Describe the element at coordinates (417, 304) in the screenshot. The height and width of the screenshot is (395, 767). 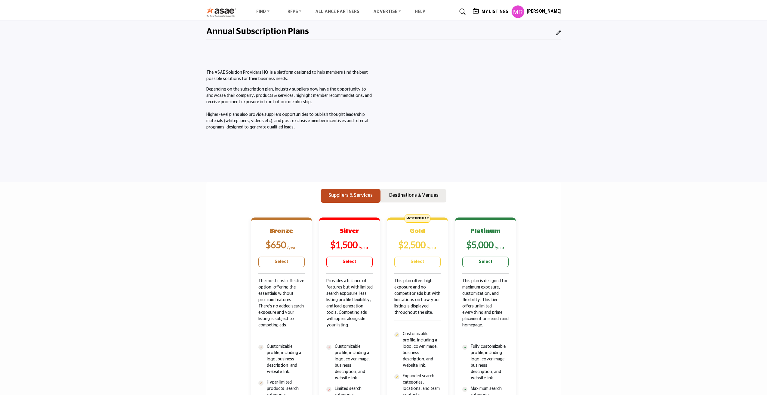
I see `div: This plan offers high exposure and no competitor ads but with limitations on how your listing is ...` at that location.